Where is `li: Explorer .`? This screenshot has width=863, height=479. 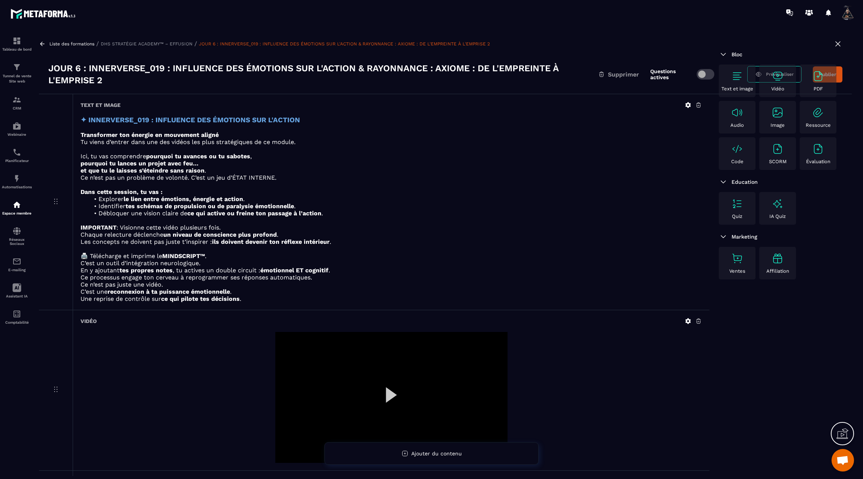
li: Explorer . is located at coordinates (396, 199).